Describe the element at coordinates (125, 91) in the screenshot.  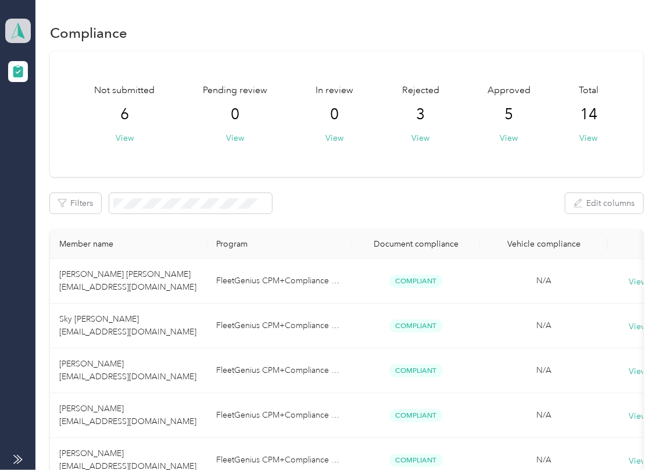
I see `span: Not submitted` at that location.